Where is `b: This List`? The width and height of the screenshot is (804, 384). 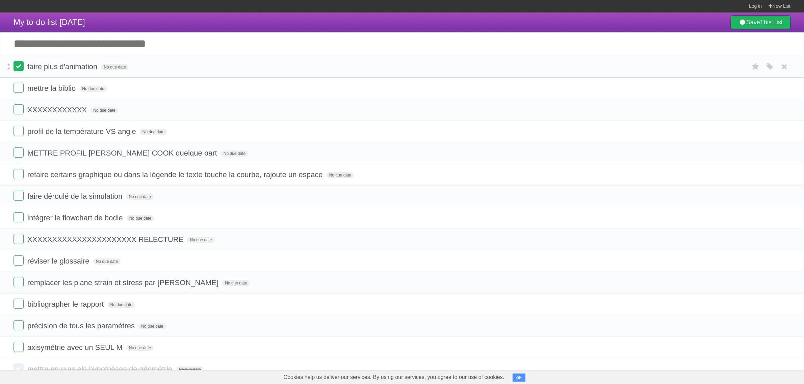
b: This List is located at coordinates (772, 22).